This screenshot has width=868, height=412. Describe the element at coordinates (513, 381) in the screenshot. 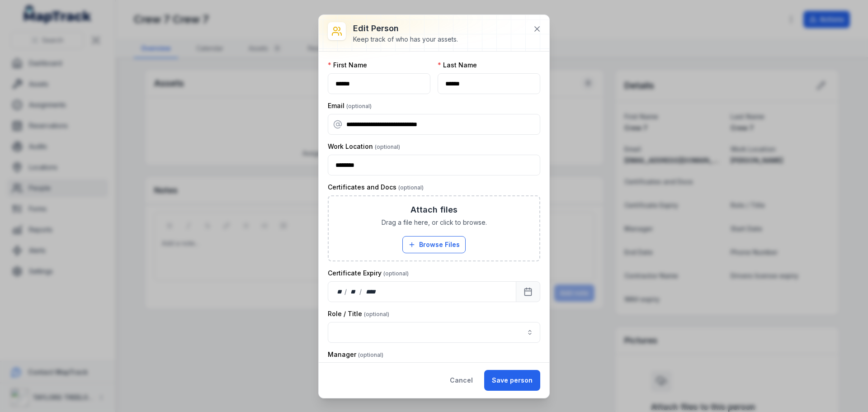

I see `button: Save person` at that location.